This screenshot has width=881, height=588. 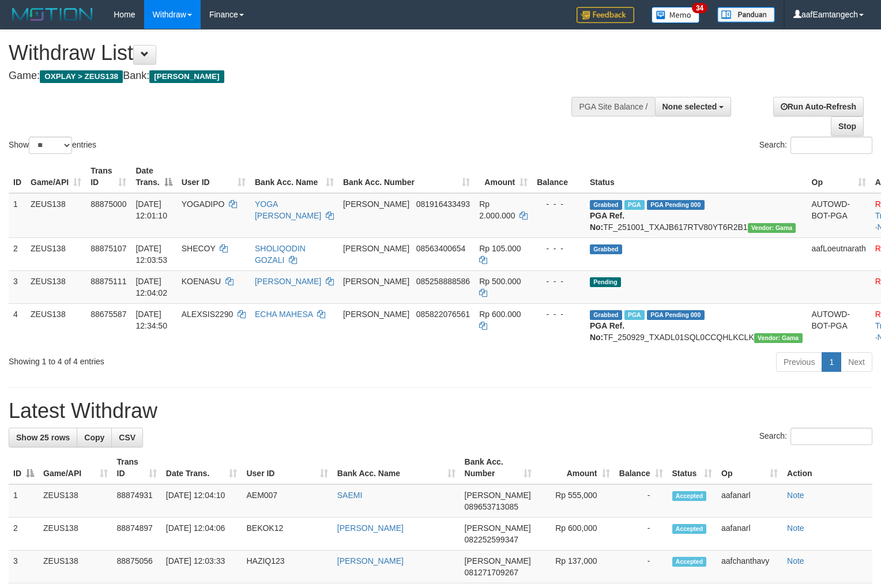 What do you see at coordinates (500, 281) in the screenshot?
I see `span: Rp 500.000` at bounding box center [500, 281].